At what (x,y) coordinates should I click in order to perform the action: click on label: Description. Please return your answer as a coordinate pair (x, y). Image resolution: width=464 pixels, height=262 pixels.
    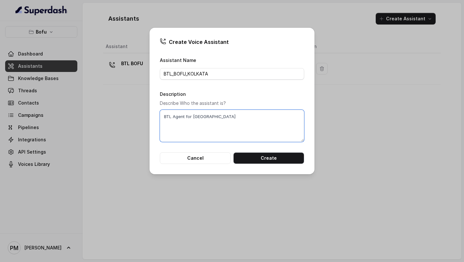
    Looking at the image, I should click on (173, 94).